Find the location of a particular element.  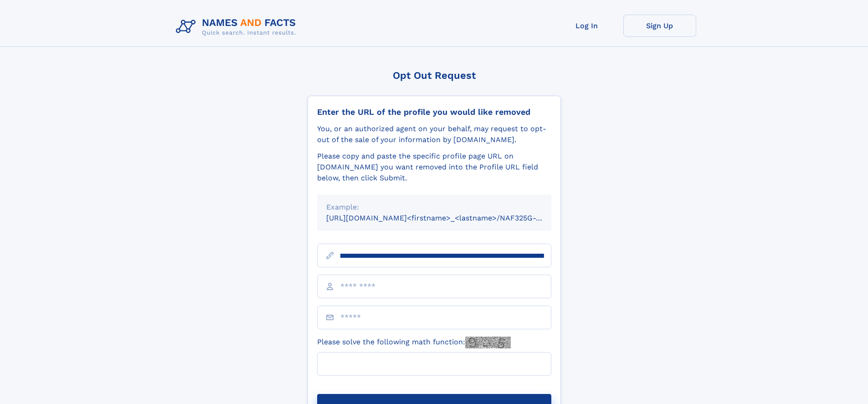

a: Sign Up is located at coordinates (659, 26).